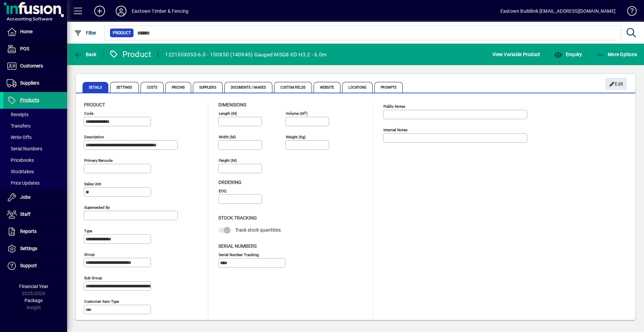 Image resolution: width=644 pixels, height=332 pixels. Describe the element at coordinates (35, 49) in the screenshot. I see `a: POS` at that location.